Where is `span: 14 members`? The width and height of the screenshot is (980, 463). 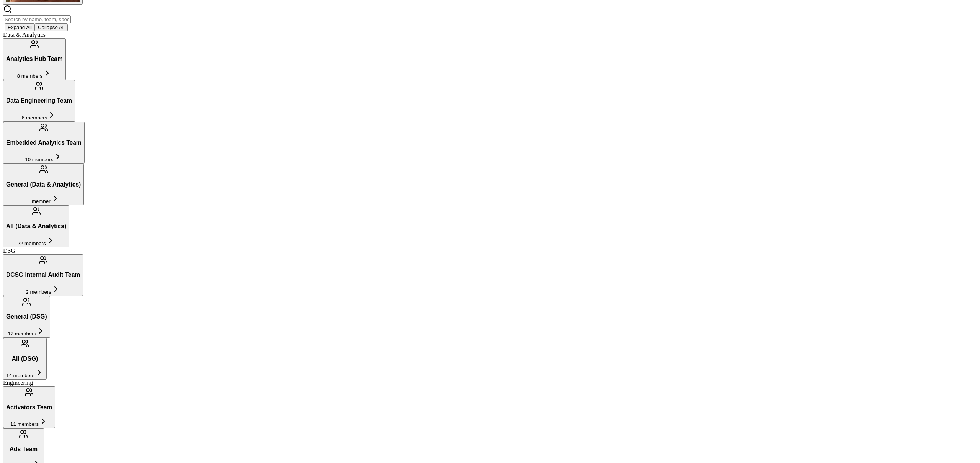
span: 14 members is located at coordinates (20, 375).